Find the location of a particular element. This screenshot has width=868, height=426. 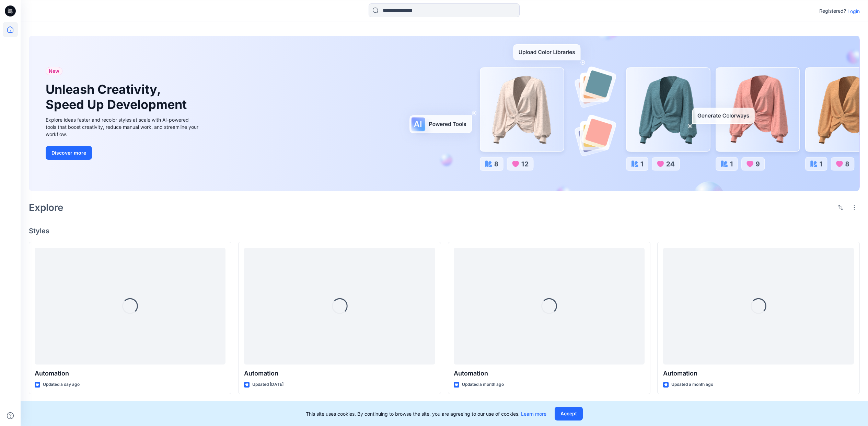

p: Login is located at coordinates (854, 11).